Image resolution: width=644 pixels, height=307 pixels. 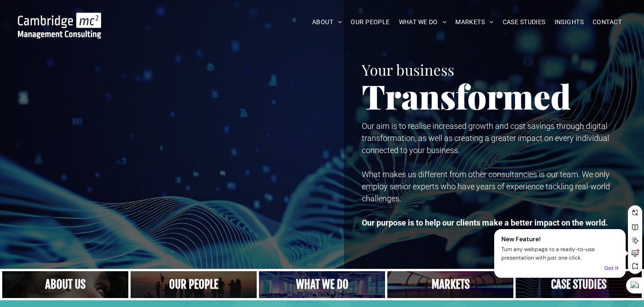 What do you see at coordinates (607, 22) in the screenshot?
I see `a: CONTACT` at bounding box center [607, 22].